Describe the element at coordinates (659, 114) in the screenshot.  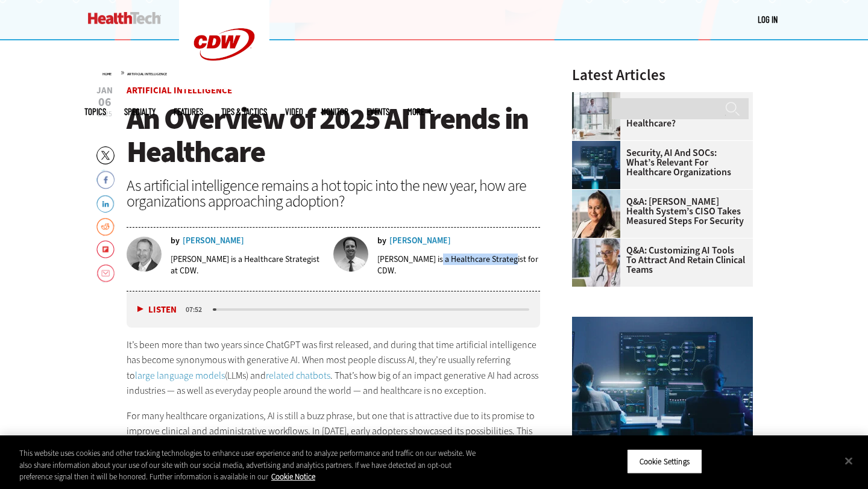
I see `a: How Secure Are Modern Collaboration Platforms for Healthcare?` at that location.